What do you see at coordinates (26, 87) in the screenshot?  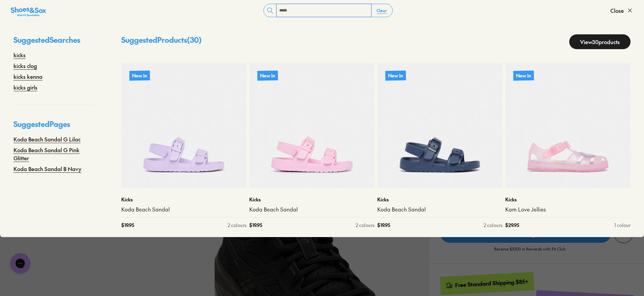 I see `a: kicks girls` at bounding box center [26, 87].